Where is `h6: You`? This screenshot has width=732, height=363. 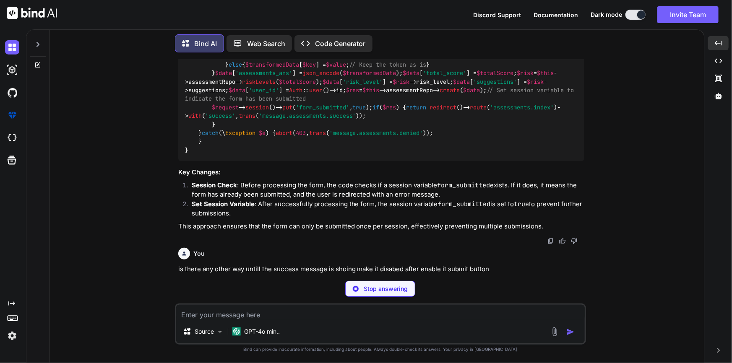
h6: You is located at coordinates (199, 254).